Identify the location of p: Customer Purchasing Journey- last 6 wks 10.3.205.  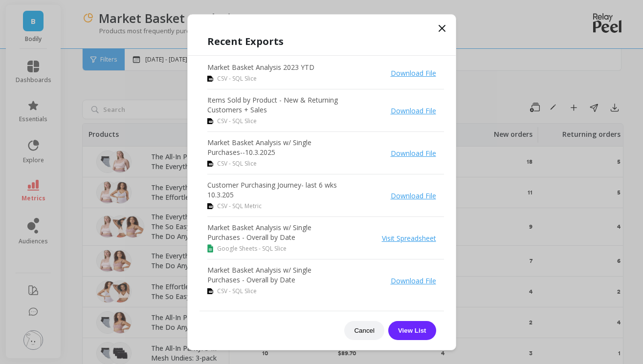
(276, 190).